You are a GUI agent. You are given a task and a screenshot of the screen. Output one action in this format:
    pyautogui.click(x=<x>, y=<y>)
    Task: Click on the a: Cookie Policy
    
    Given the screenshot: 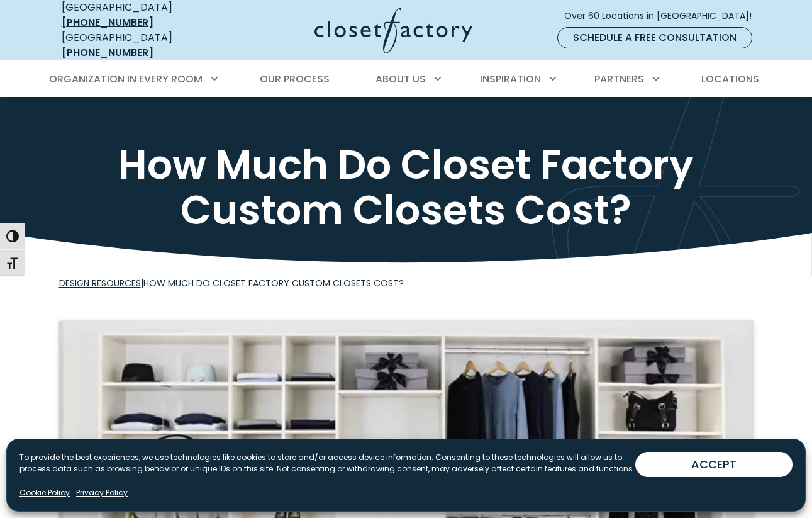 What is the action you would take?
    pyautogui.click(x=45, y=492)
    